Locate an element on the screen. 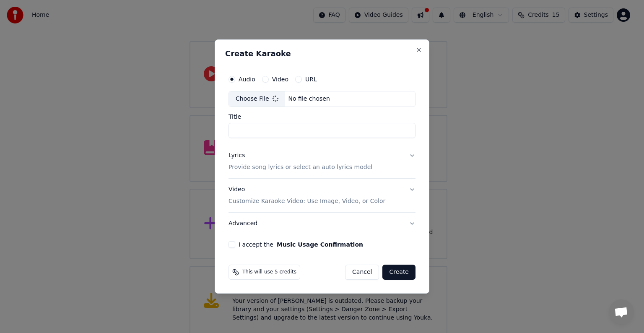  label: Title is located at coordinates (322, 116).